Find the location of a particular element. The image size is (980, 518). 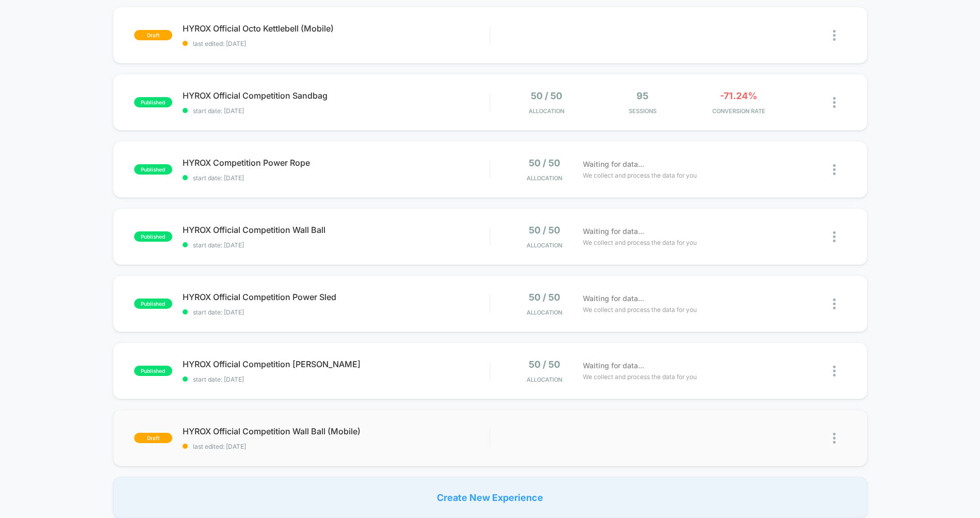

div: Current time is located at coordinates (365, 268).